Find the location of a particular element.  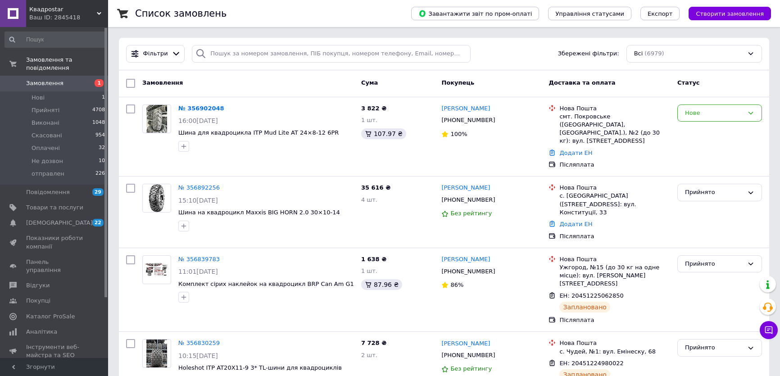

span: 100% is located at coordinates (458, 134).